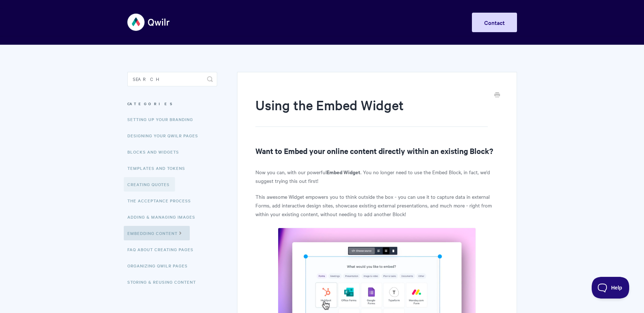 This screenshot has height=313, width=644. What do you see at coordinates (498, 96) in the screenshot?
I see `a: Print this Article` at bounding box center [498, 96].